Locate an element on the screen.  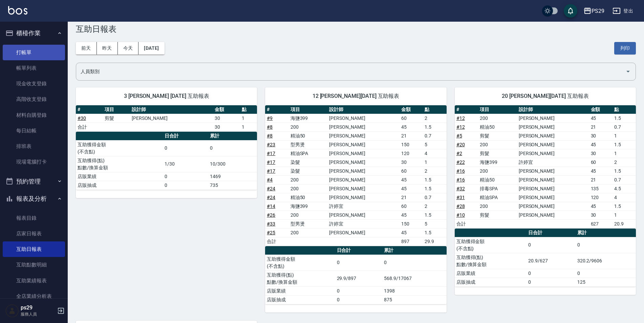
a: #2 is located at coordinates (459, 154).